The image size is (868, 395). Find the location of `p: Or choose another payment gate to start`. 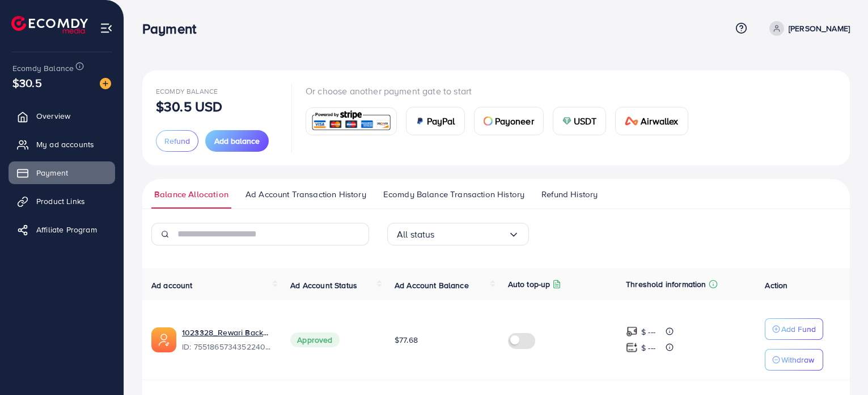

p: Or choose another payment gate to start is located at coordinates (501, 91).